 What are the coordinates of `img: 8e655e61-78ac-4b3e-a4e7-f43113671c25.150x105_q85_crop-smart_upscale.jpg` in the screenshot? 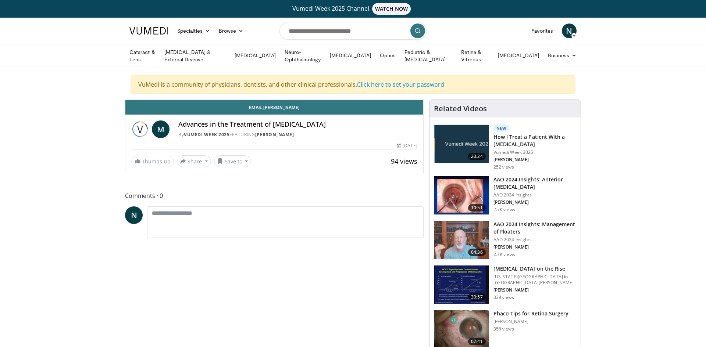 It's located at (461, 240).